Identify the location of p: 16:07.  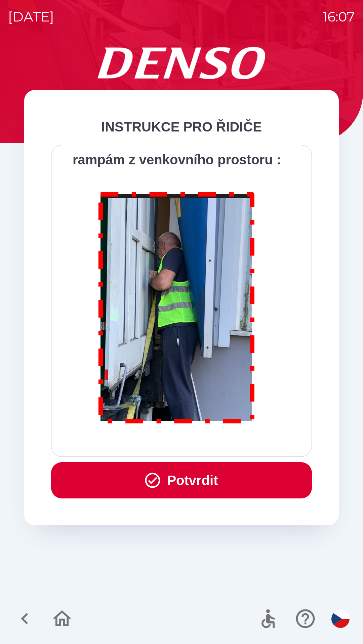
(339, 17).